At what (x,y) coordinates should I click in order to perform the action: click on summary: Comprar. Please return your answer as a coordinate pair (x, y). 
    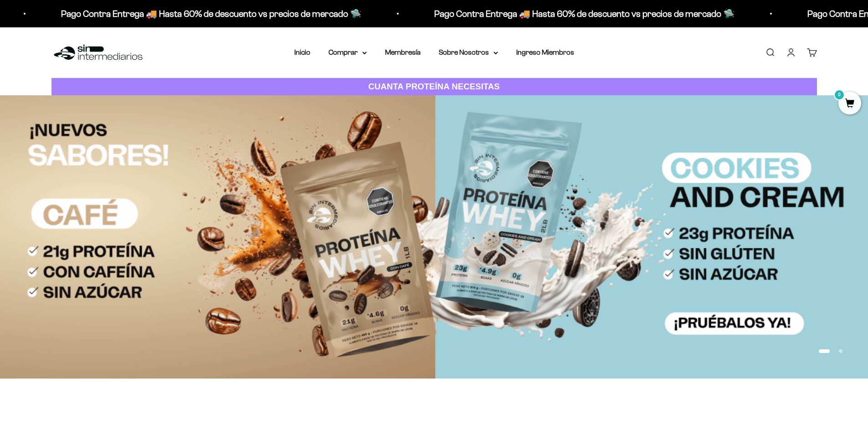
    Looking at the image, I should click on (347, 52).